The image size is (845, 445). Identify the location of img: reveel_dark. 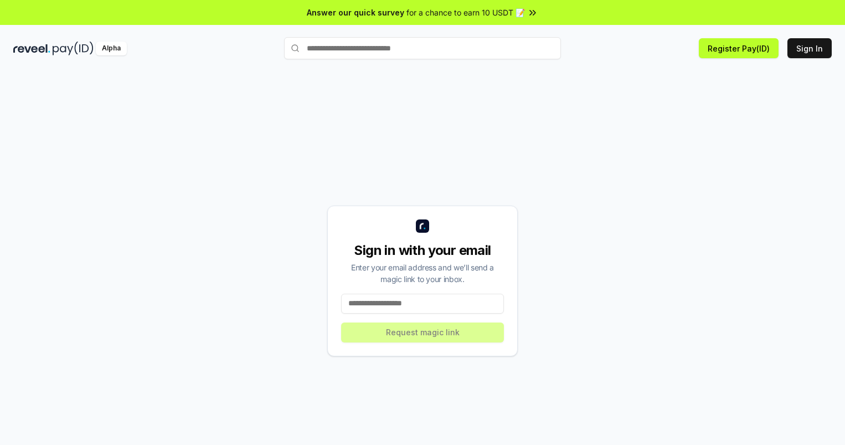
(32, 48).